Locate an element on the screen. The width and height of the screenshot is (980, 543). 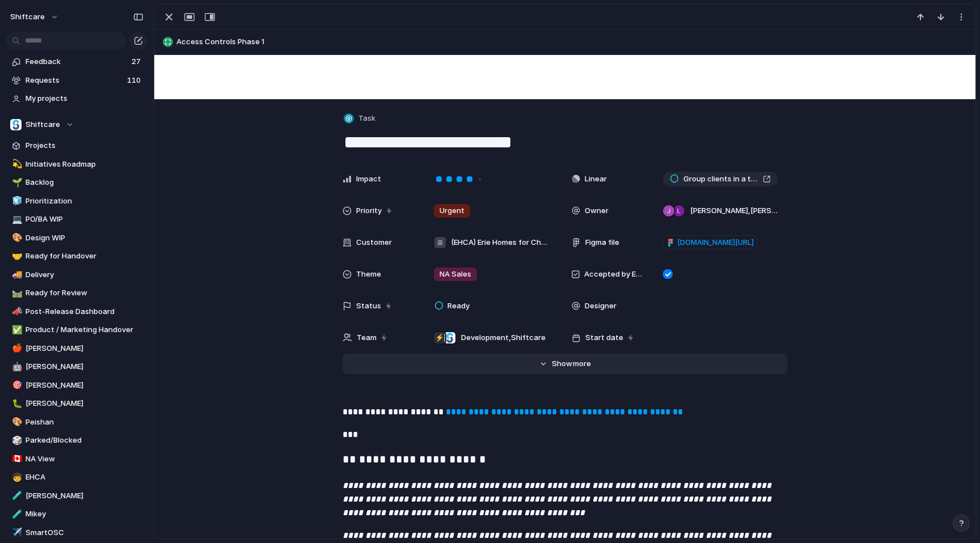
div: 🎨Design WIP is located at coordinates (76, 238).